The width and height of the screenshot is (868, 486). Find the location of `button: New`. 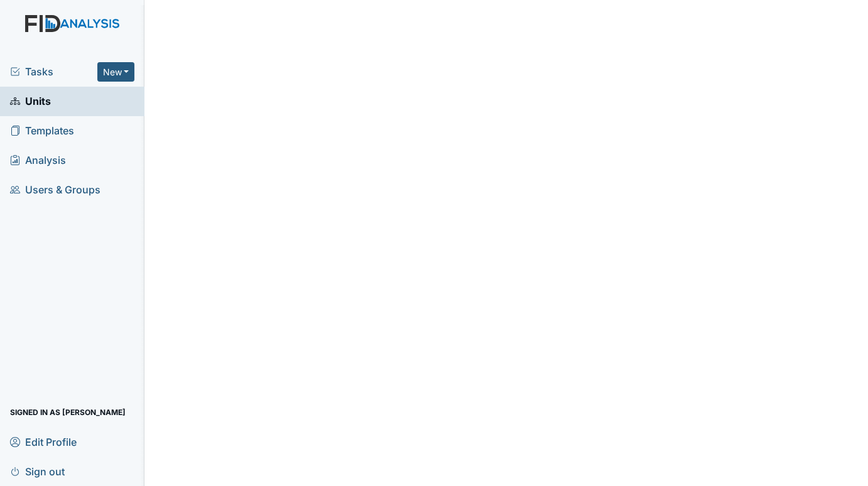

button: New is located at coordinates (116, 71).